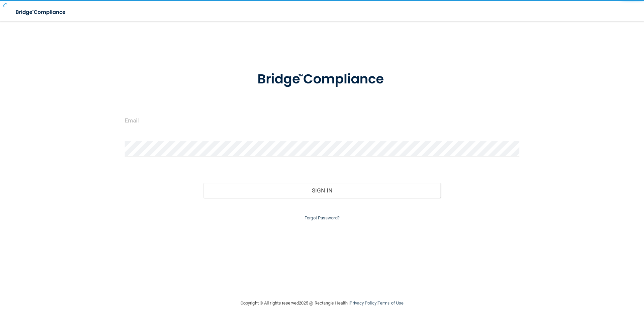 This screenshot has height=321, width=644. Describe the element at coordinates (322, 218) in the screenshot. I see `a: Forgot Password?` at that location.